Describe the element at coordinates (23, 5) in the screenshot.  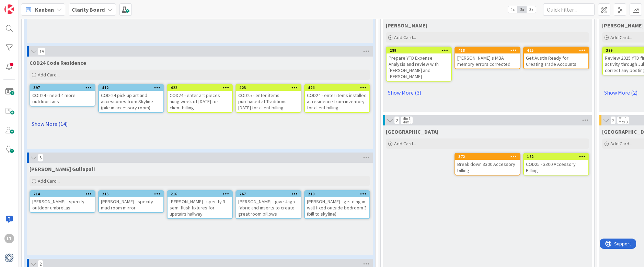
I see `span: Support` at that location.